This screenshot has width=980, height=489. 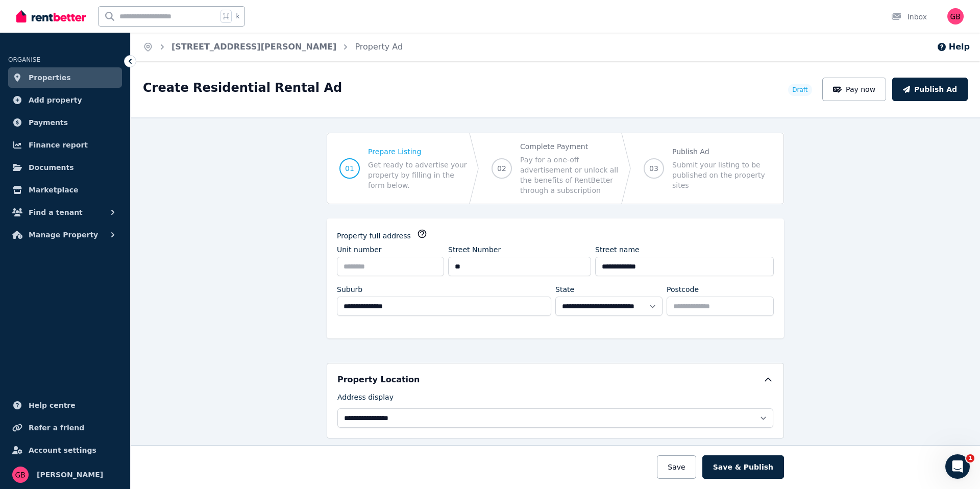 What do you see at coordinates (366, 399) in the screenshot?
I see `label: Address display` at bounding box center [366, 399].